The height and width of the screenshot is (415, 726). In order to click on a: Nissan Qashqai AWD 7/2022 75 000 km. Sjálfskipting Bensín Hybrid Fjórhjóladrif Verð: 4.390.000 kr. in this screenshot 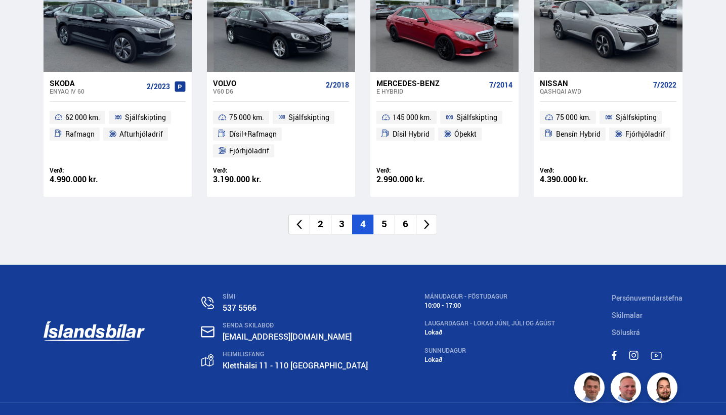, I will do `click(608, 134)`.